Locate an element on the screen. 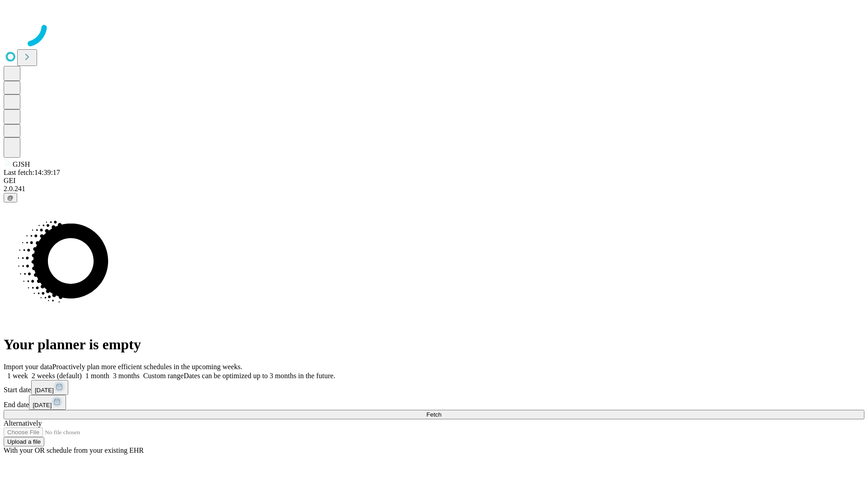  span: Fetch is located at coordinates (434, 415).